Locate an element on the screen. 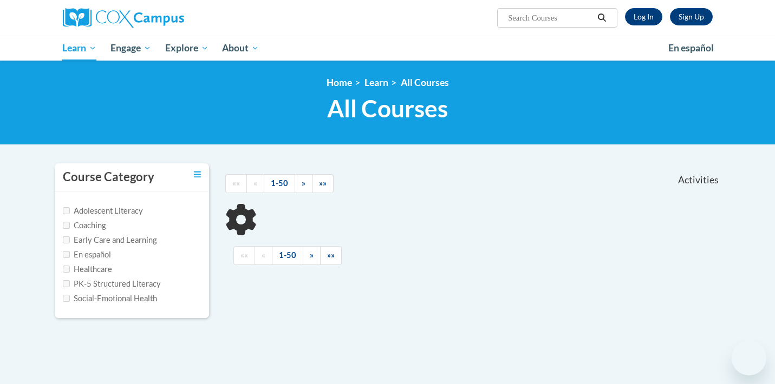  a: All Courses is located at coordinates (425, 82).